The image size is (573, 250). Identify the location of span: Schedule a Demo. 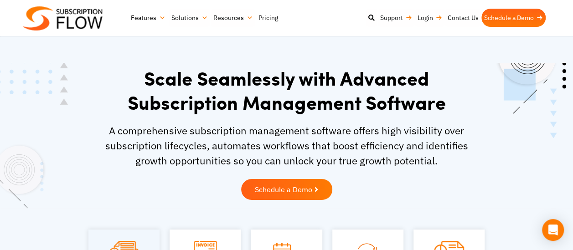
(283, 190).